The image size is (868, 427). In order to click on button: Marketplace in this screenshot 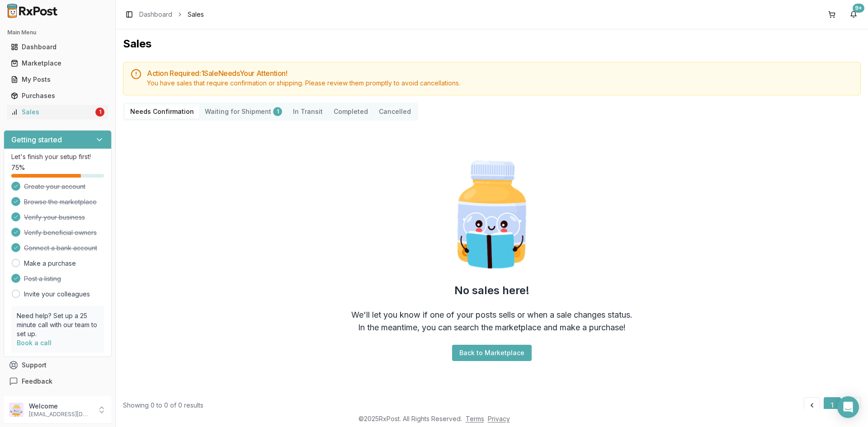, I will do `click(57, 63)`.